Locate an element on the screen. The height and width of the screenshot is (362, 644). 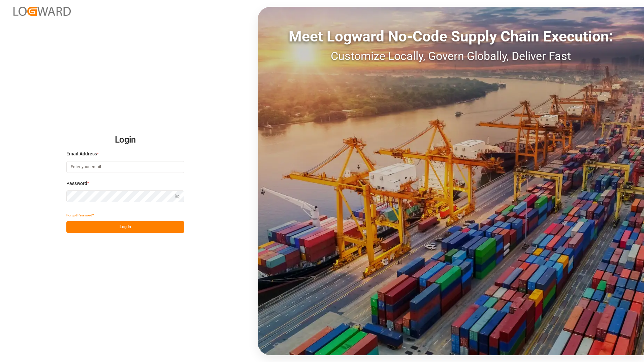
span: Email Address is located at coordinates (81, 154).